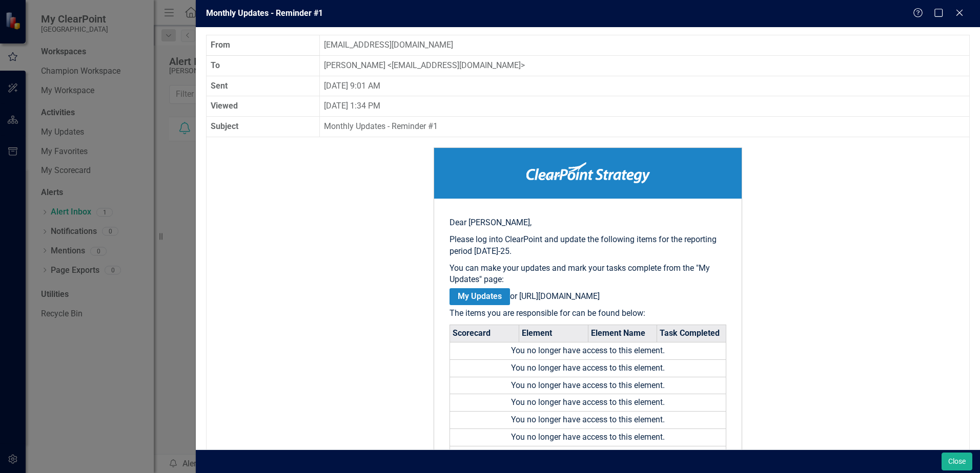 The image size is (980, 473). What do you see at coordinates (692, 334) in the screenshot?
I see `th: Task Completed` at bounding box center [692, 334].